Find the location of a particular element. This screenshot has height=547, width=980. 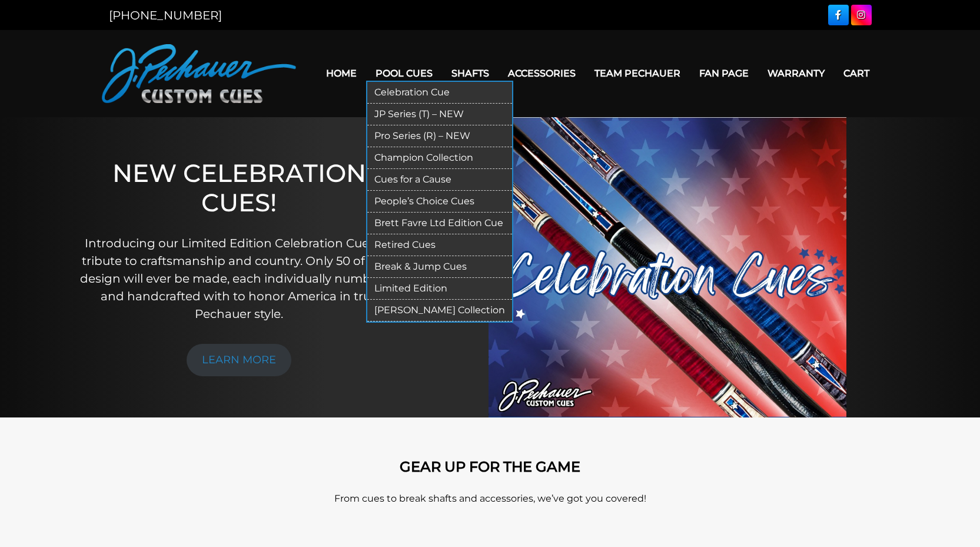

a: JP Series (T) – NEW is located at coordinates (440, 114).